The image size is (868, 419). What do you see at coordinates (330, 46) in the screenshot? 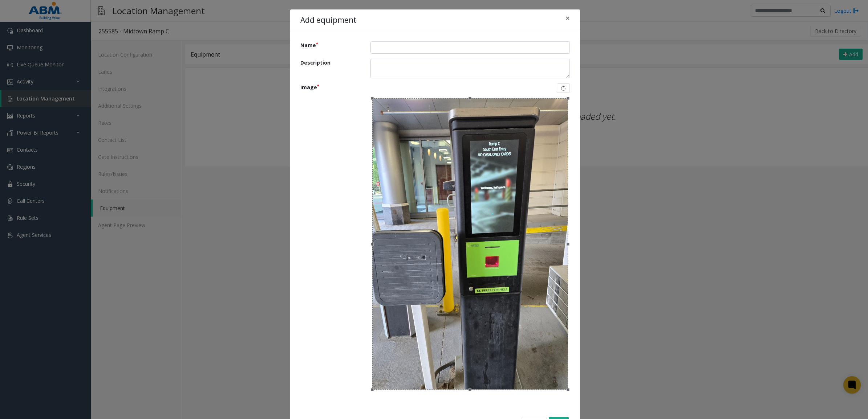
I see `label: Name` at bounding box center [330, 46].